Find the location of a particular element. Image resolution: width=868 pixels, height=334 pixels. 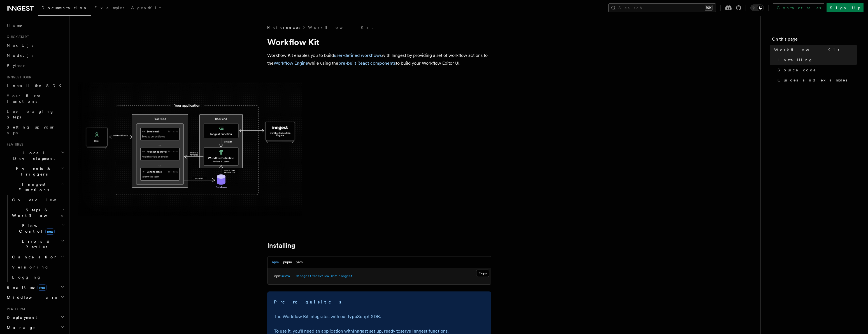

button: Flow Controlnew is located at coordinates (38, 228).